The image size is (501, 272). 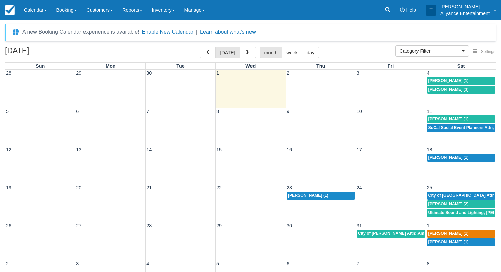 What do you see at coordinates (219, 150) in the screenshot?
I see `span: 15` at bounding box center [219, 150].